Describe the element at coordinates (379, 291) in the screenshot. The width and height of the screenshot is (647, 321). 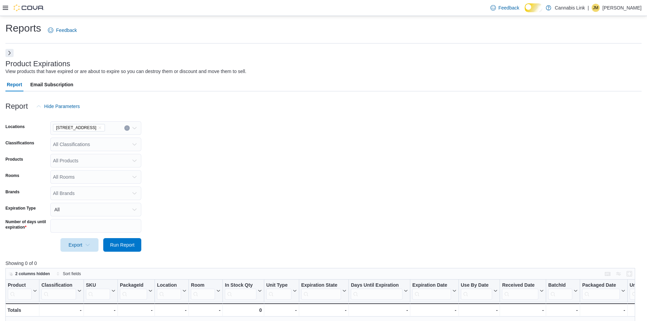
I see `button: Days Until Expiration` at that location.